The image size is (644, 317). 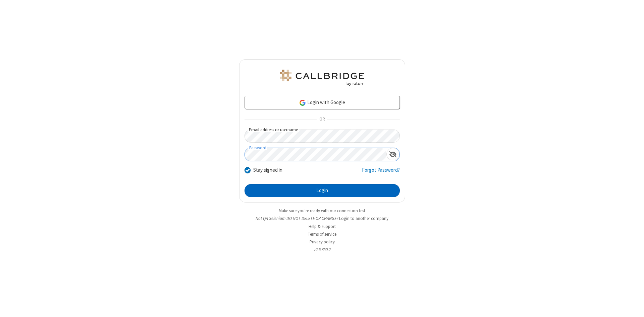 What do you see at coordinates (322, 234) in the screenshot?
I see `a: Terms of service` at bounding box center [322, 234].